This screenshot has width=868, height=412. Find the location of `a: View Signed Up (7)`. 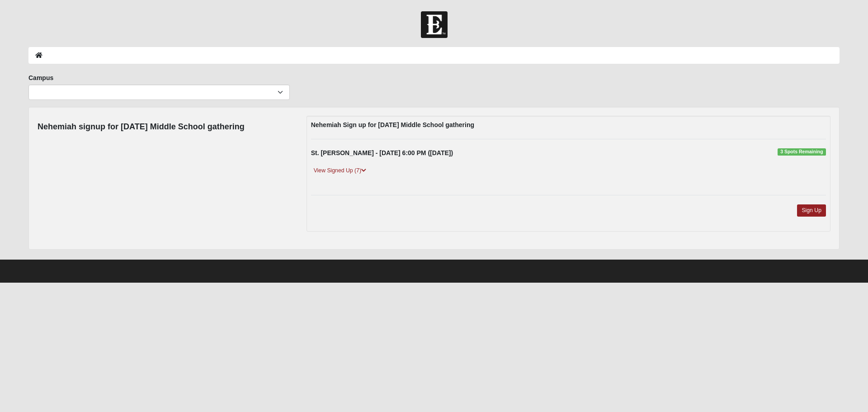

a: View Signed Up (7) is located at coordinates (340, 170).